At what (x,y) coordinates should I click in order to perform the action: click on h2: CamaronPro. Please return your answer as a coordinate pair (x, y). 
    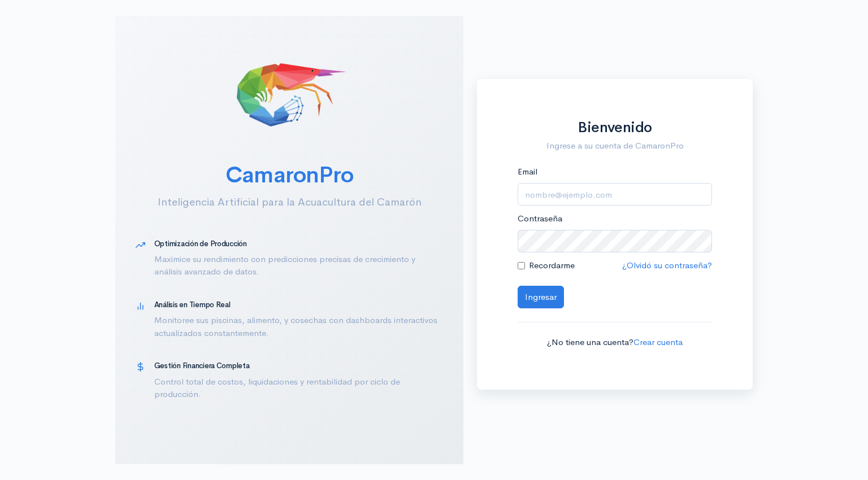
    Looking at the image, I should click on (289, 175).